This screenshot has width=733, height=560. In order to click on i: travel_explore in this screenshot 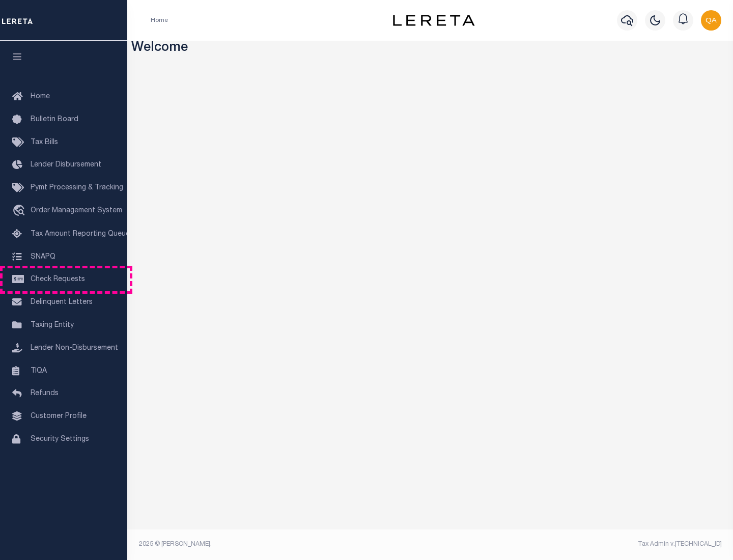, I will do `click(20, 211)`.